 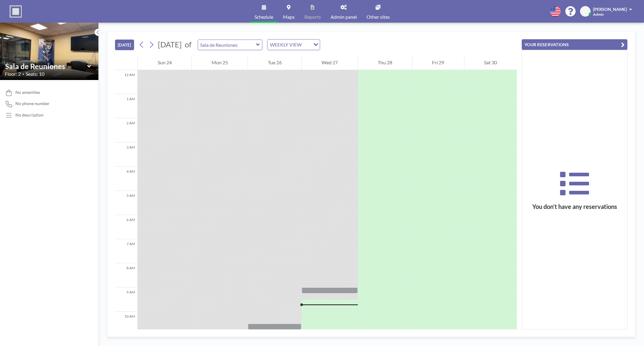 I want to click on div: 7 AM, so click(x=126, y=251).